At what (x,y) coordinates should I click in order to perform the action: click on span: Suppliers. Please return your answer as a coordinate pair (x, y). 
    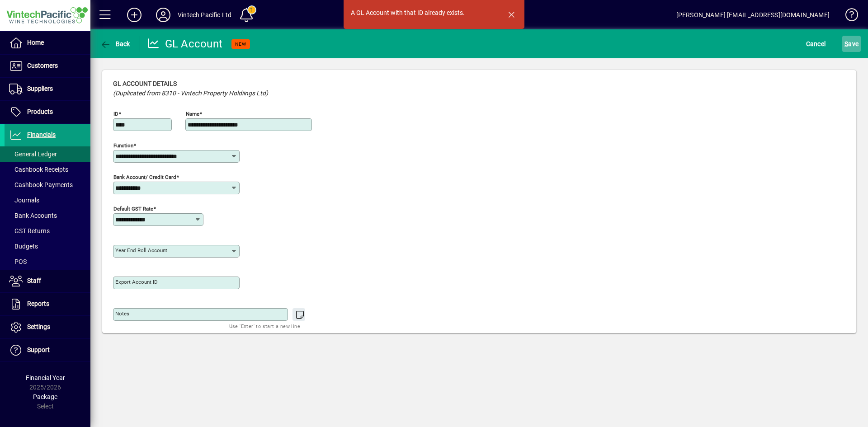
    Looking at the image, I should click on (39, 89).